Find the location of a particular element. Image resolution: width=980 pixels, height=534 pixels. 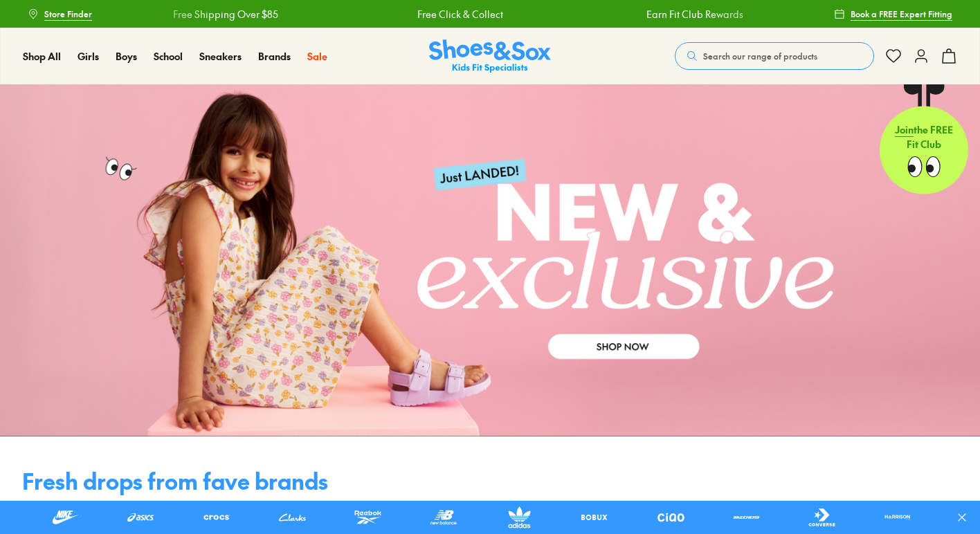

a: Free Shipping Over $85 is located at coordinates (225, 14).